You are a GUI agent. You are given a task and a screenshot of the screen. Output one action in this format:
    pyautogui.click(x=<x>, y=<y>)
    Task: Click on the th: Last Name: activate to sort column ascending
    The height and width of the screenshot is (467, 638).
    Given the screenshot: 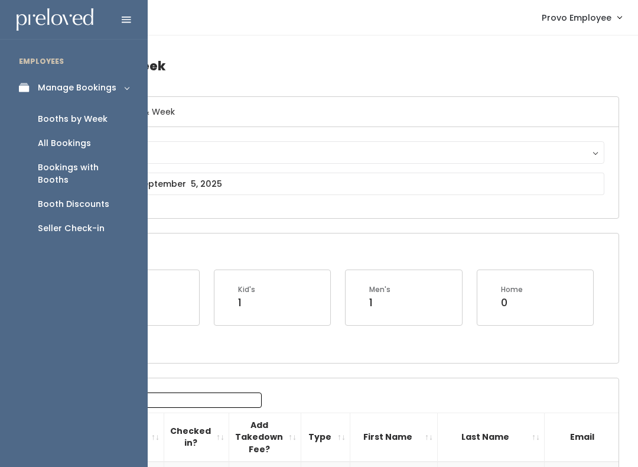 What is the action you would take?
    pyautogui.click(x=491, y=437)
    